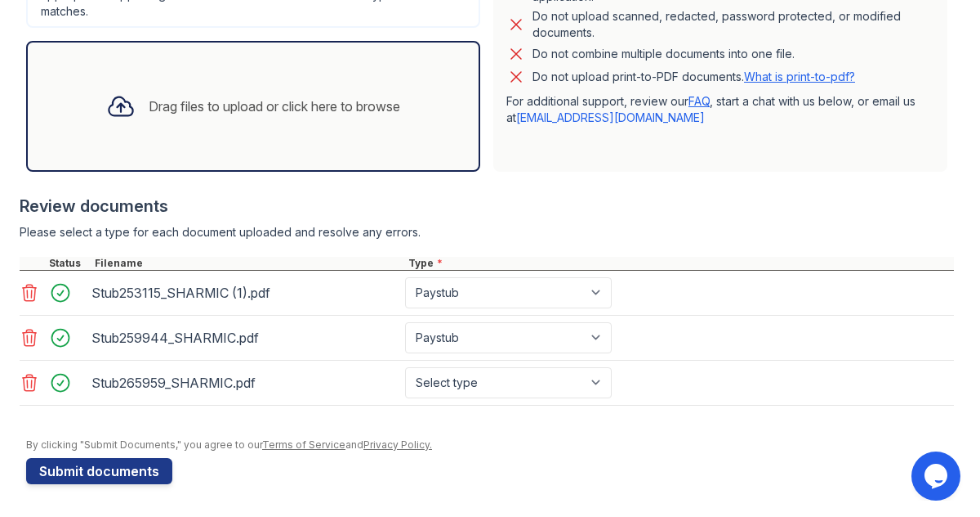 The width and height of the screenshot is (980, 517). I want to click on a: FAQ, so click(699, 101).